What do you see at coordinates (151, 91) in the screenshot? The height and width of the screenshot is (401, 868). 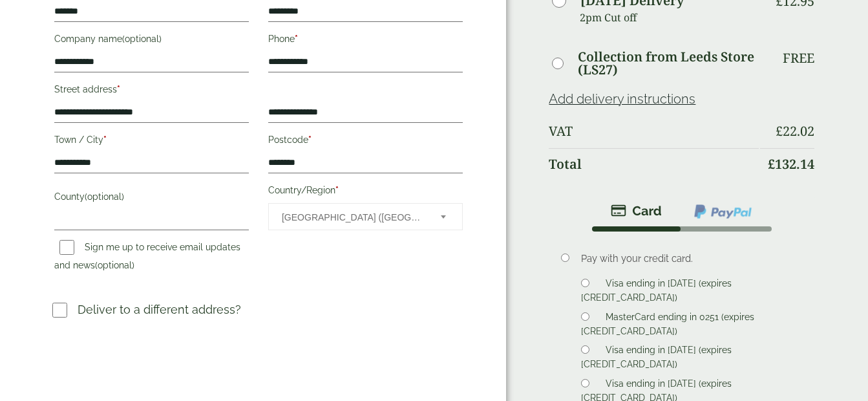 I see `label: Street address` at bounding box center [151, 91].